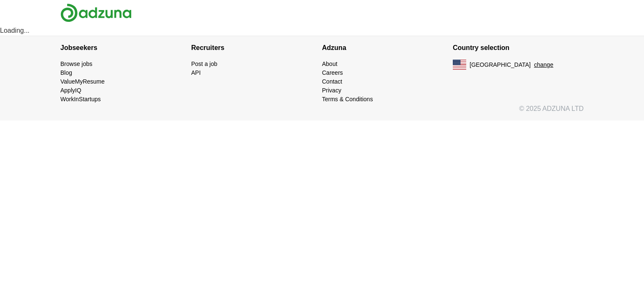  I want to click on a: Careers, so click(333, 73).